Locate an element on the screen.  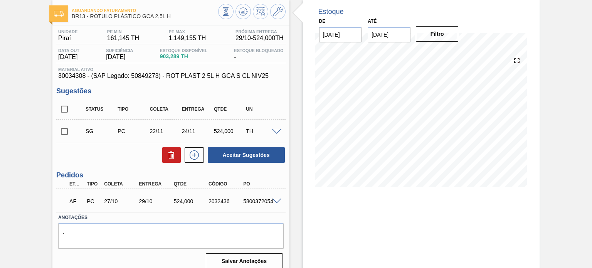
div: 27/10/2025 is located at coordinates (121, 201).